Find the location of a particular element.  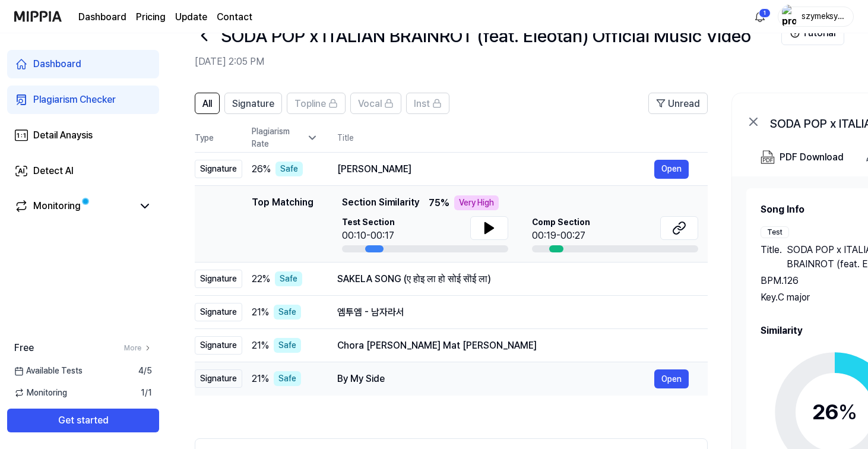

span: 75 % is located at coordinates (438, 203).